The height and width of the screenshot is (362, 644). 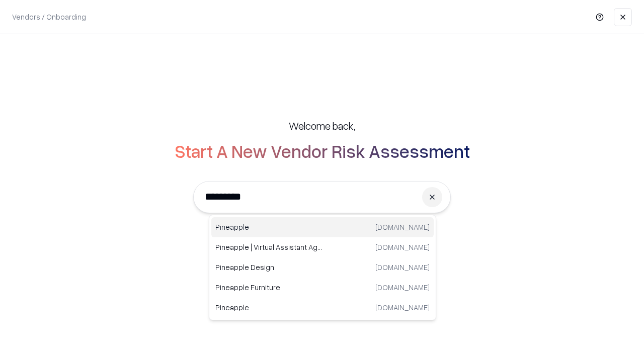 I want to click on p: Pineapple | Virtual Assistant Agency, so click(x=269, y=247).